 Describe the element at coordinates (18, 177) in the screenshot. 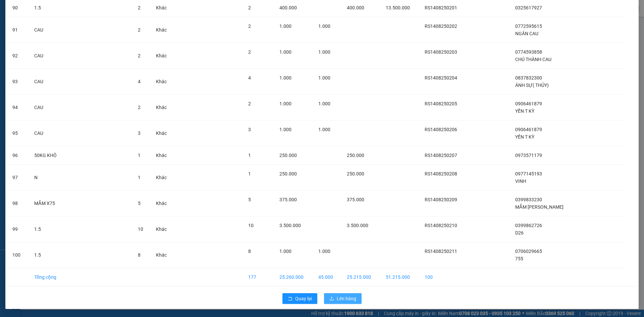

I see `td: 97` at that location.